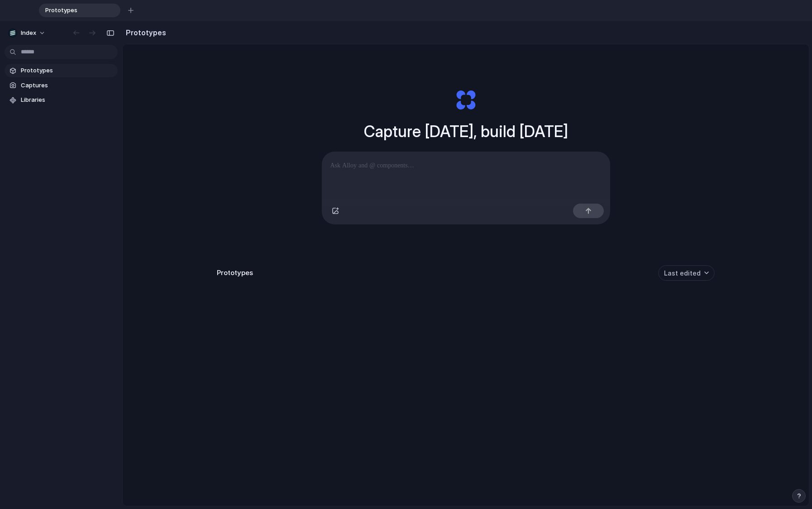 Image resolution: width=812 pixels, height=509 pixels. Describe the element at coordinates (67, 85) in the screenshot. I see `span: Captures` at that location.